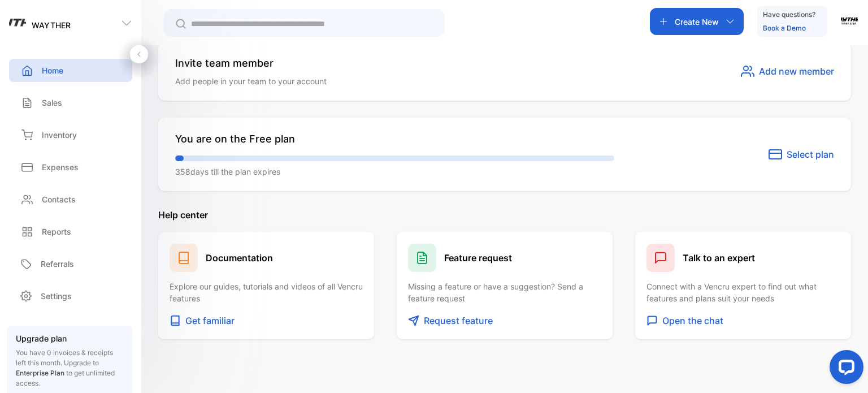  Describe the element at coordinates (60, 167) in the screenshot. I see `p: Expenses` at that location.